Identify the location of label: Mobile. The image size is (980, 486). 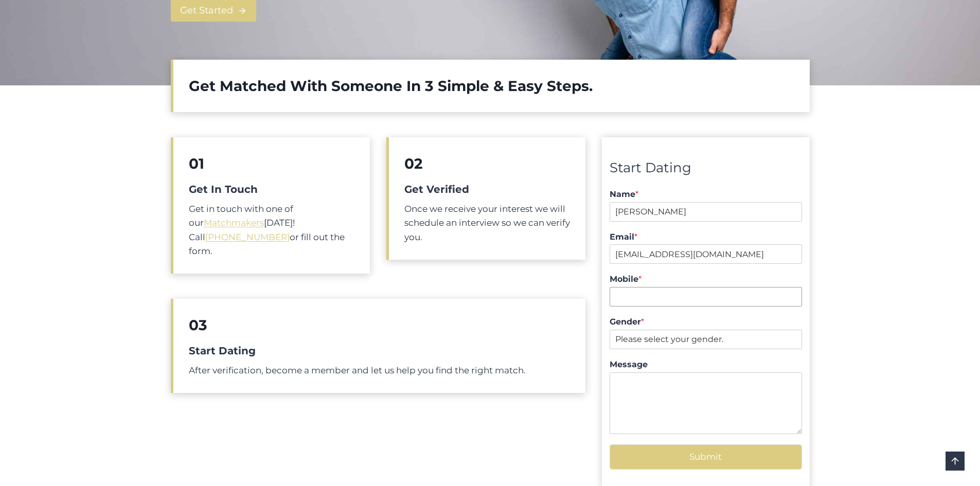
(705, 279).